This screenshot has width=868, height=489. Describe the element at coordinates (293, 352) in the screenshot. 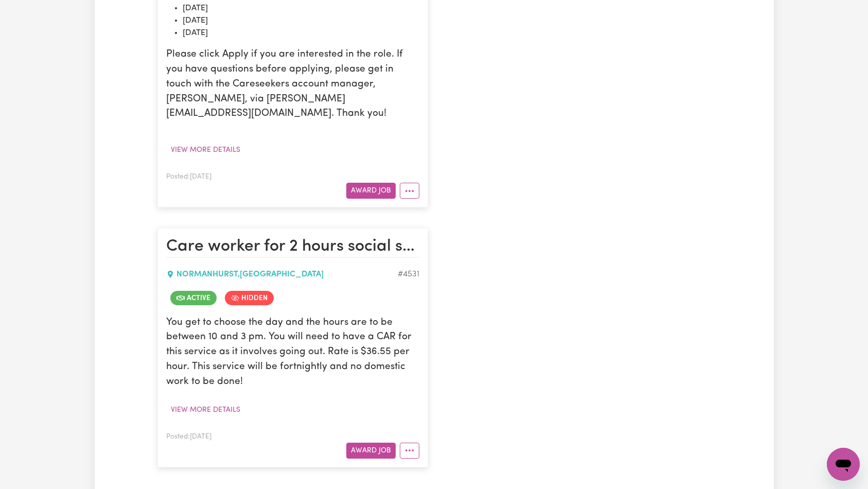

I see `p: You get to choose the day and the hours are to be between 10 and 3 pm. You will need to have a CA...` at that location.